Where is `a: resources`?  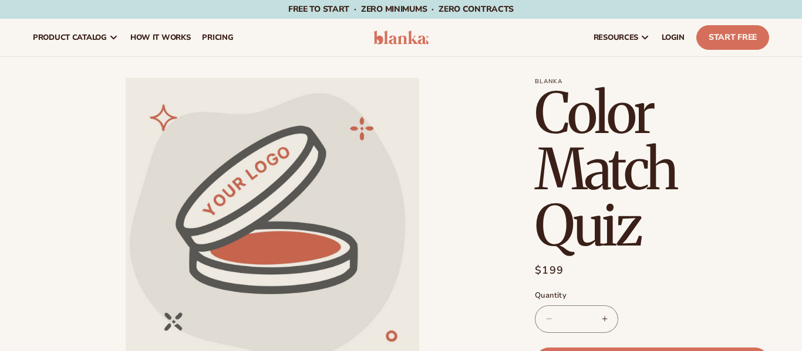
a: resources is located at coordinates (621, 38).